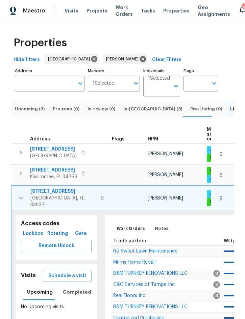  Describe the element at coordinates (66, 109) in the screenshot. I see `span: Pre-reno (0)` at that location.